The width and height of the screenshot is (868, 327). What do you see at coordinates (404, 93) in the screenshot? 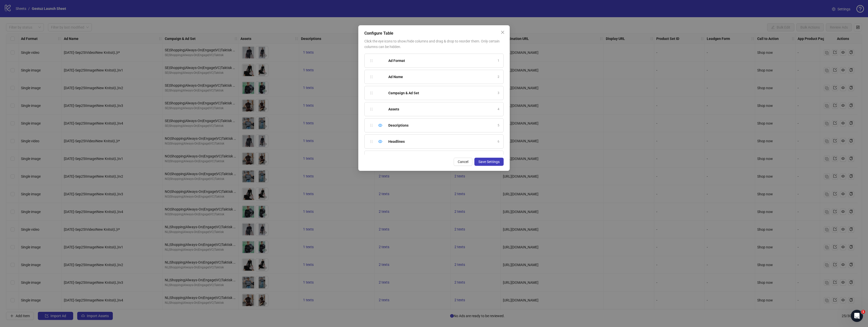
I see `strong: Campaign & Ad Set` at bounding box center [404, 93].